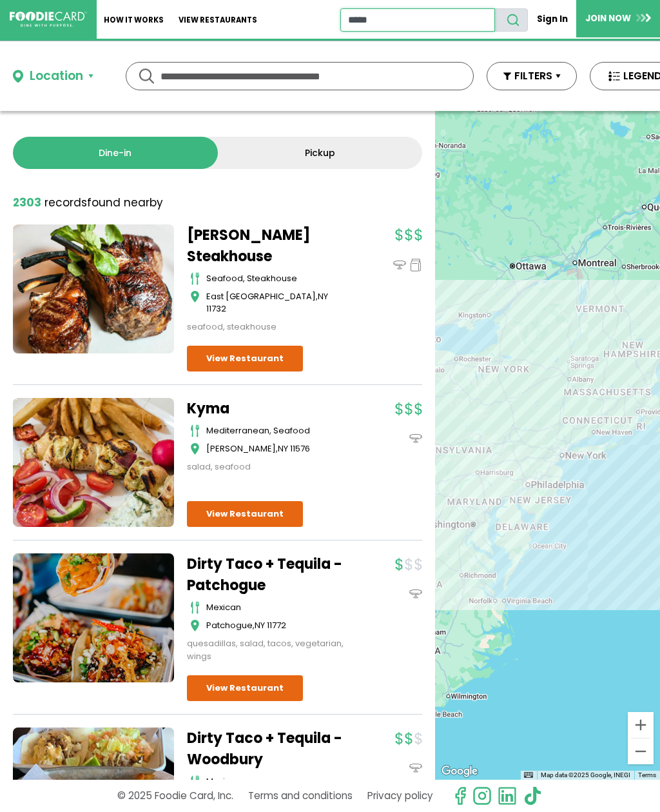 This screenshot has height=812, width=660. I want to click on button: search, so click(511, 20).